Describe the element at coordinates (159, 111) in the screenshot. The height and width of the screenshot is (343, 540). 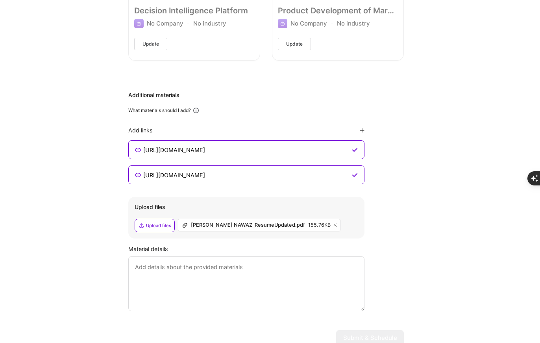
I see `div: What materials should I add?` at that location.